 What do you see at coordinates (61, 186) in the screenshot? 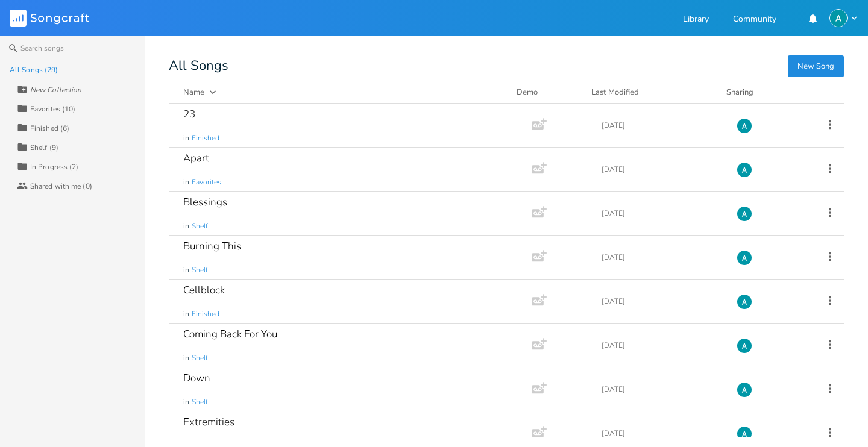
I see `div: Shared with me (0)` at bounding box center [61, 186].